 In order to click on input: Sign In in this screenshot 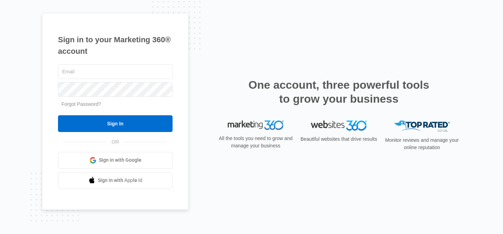, I will do `click(115, 124)`.